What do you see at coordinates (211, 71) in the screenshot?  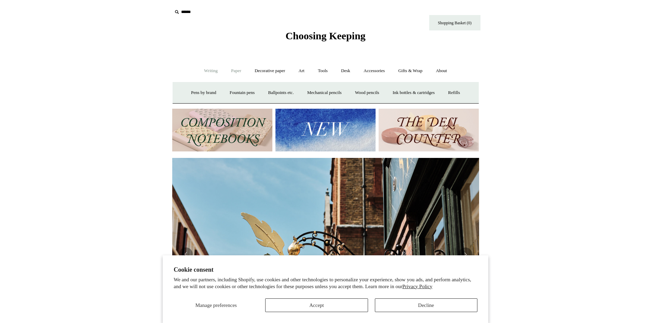 I see `a: Writing` at bounding box center [211, 71].